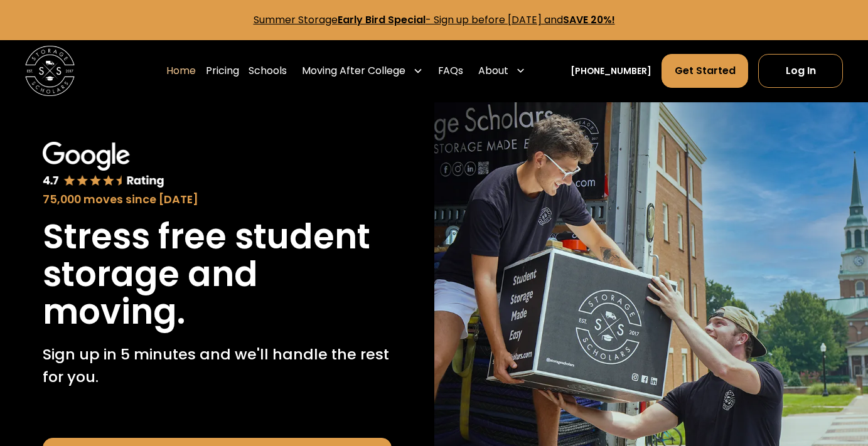 This screenshot has width=868, height=446. Describe the element at coordinates (268, 71) in the screenshot. I see `a: Schools` at that location.